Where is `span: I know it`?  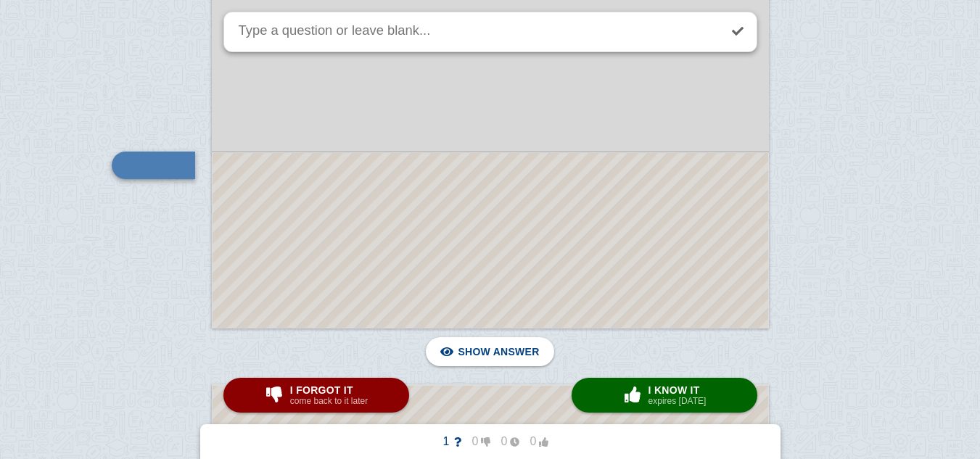
span: I know it is located at coordinates (678, 390).